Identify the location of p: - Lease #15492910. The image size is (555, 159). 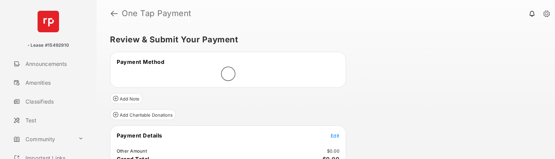
(48, 45).